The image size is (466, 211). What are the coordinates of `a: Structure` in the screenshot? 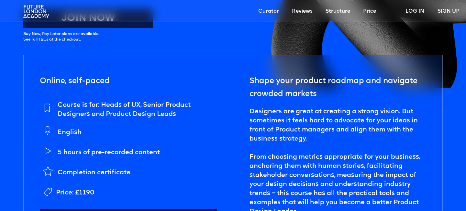 It's located at (338, 11).